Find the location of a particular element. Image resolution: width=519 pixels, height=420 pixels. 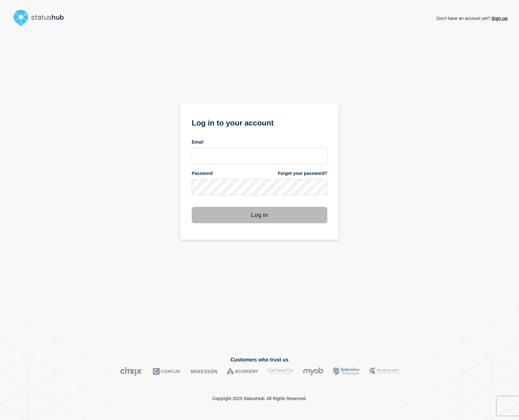

img: MSU logo is located at coordinates (384, 372).